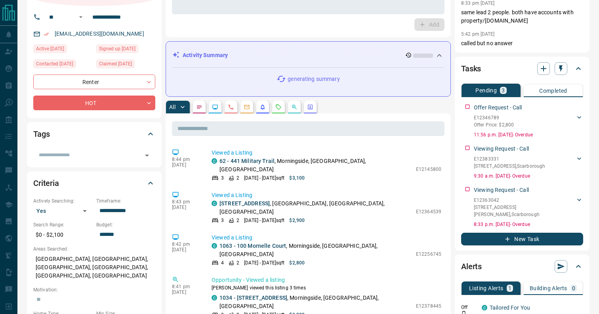 Image resolution: width=599 pixels, height=314 pixels. Describe the element at coordinates (297, 263) in the screenshot. I see `p: $2,800` at that location.